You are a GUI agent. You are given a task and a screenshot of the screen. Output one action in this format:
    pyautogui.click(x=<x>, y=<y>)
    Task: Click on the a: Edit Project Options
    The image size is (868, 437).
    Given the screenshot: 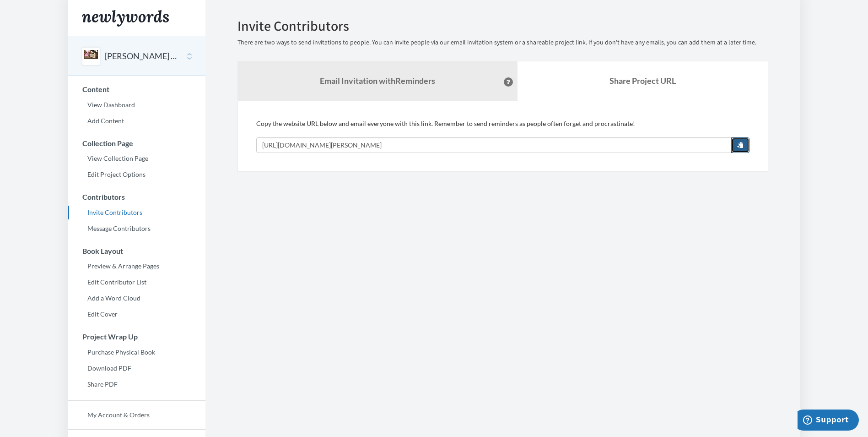 What is the action you would take?
    pyautogui.click(x=137, y=175)
    